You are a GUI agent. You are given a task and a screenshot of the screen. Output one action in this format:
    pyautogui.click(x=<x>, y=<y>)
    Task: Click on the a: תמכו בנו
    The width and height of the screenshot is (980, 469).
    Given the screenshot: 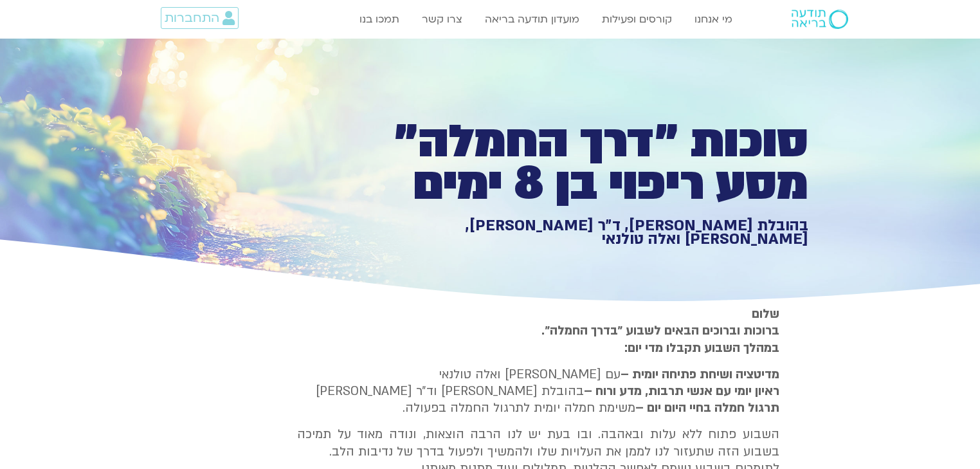 What is the action you would take?
    pyautogui.click(x=379, y=20)
    